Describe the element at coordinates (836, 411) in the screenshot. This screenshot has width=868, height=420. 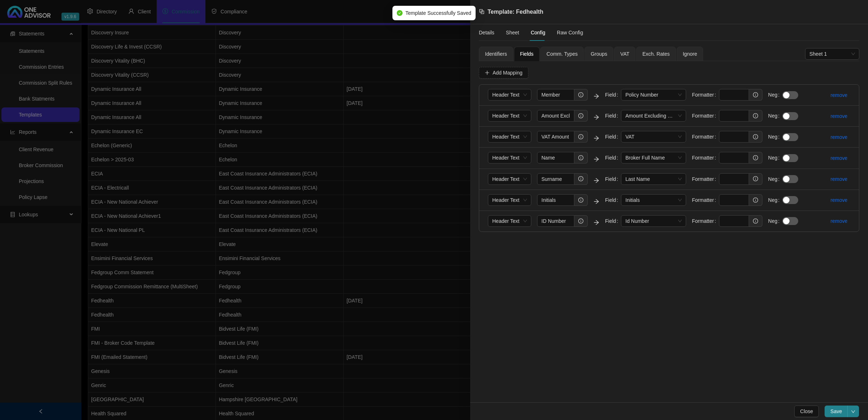
I see `span: Save` at that location.